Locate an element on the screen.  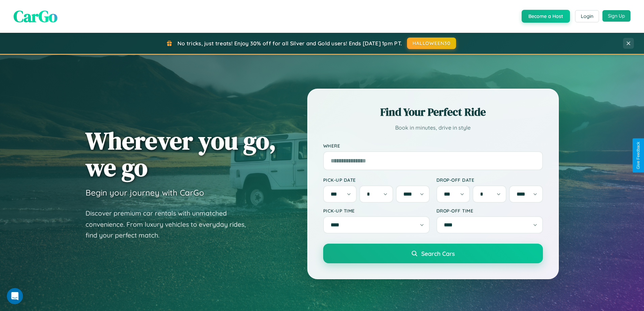
h1: Wherever you go, we go is located at coordinates (181, 154).